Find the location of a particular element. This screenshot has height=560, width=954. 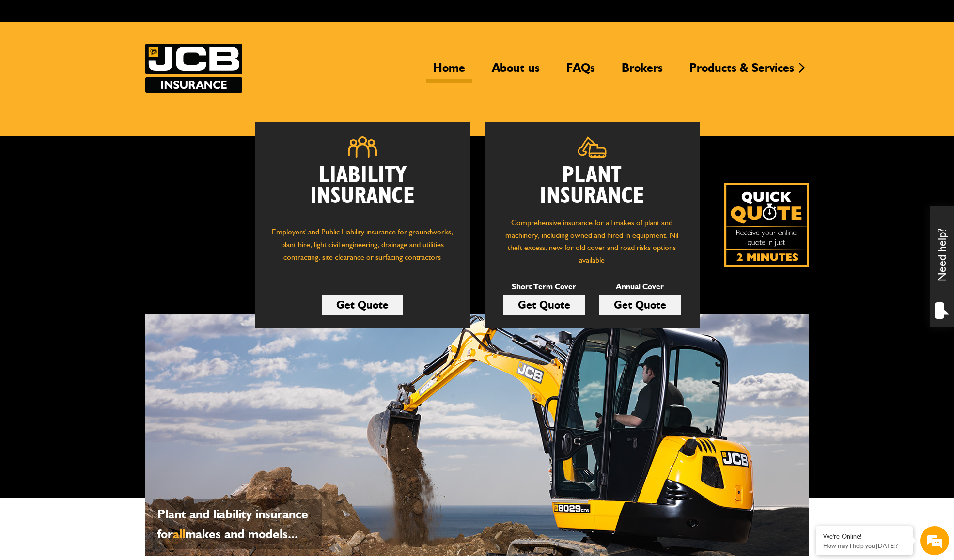

p: How may I help you today? is located at coordinates (864, 545).